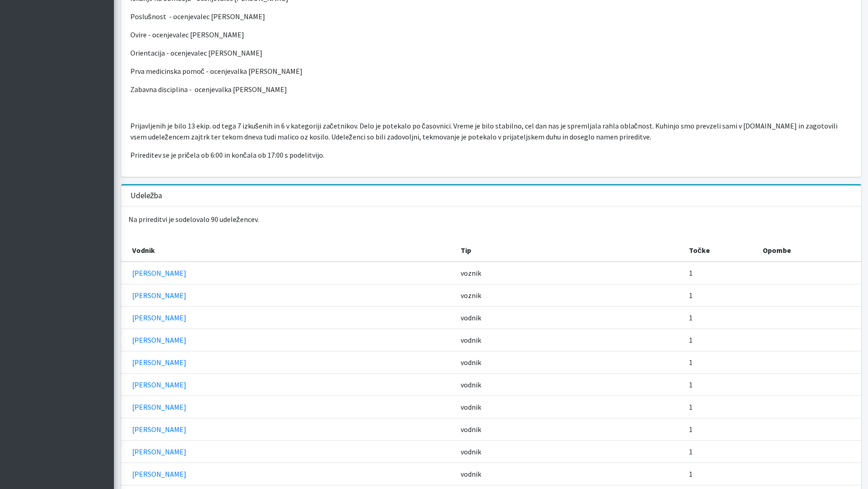 The image size is (868, 489). I want to click on th: Opombe, so click(809, 250).